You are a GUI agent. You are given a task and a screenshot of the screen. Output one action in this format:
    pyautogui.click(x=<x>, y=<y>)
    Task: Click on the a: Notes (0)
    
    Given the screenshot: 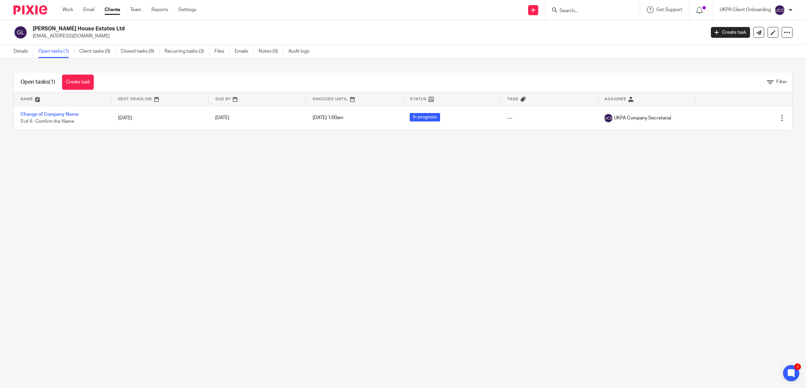 What is the action you would take?
    pyautogui.click(x=271, y=51)
    